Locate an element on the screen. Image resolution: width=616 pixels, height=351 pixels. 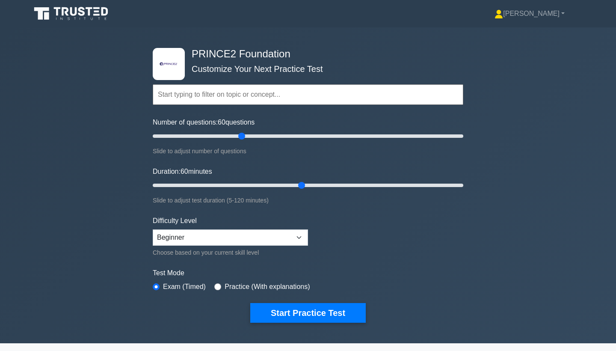
label: Test Mode is located at coordinates (308, 273).